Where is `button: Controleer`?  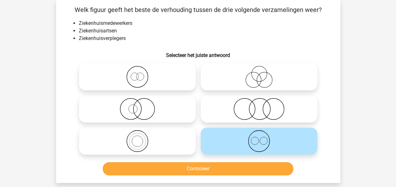 button: Controleer is located at coordinates (198, 169).